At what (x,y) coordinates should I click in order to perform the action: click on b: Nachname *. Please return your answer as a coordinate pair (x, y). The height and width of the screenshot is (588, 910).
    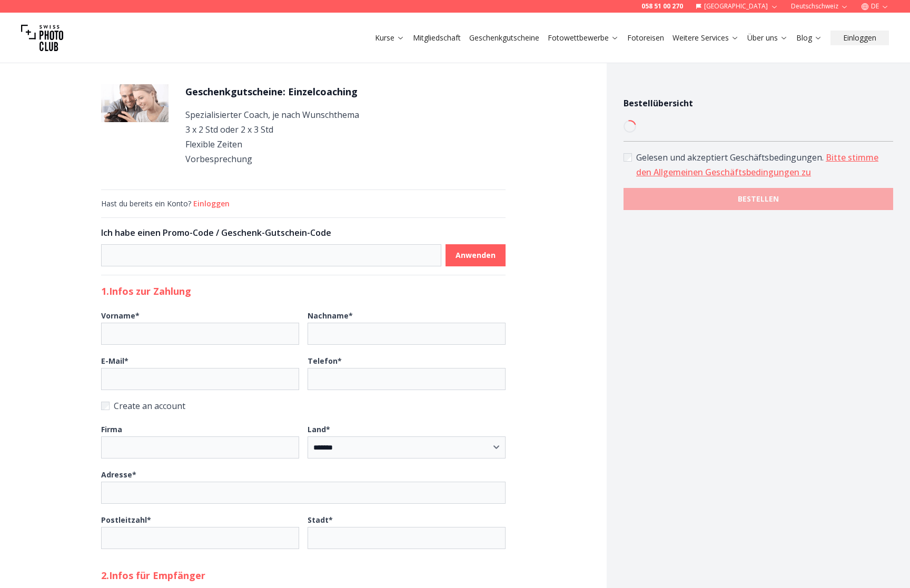
    Looking at the image, I should click on (330, 315).